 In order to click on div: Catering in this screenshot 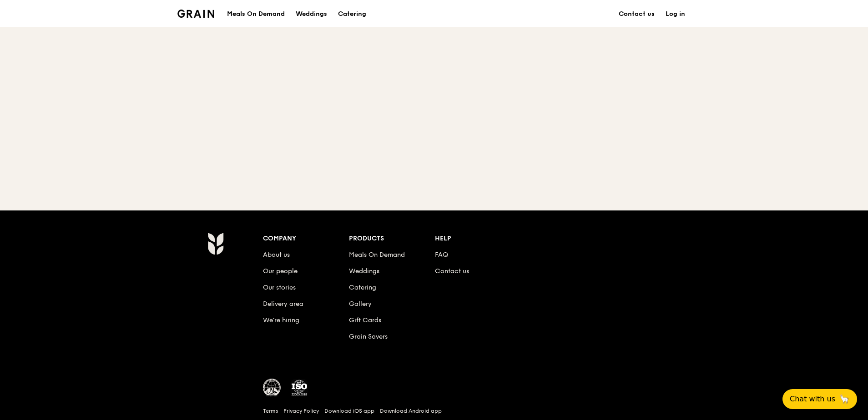, I will do `click(352, 14)`.